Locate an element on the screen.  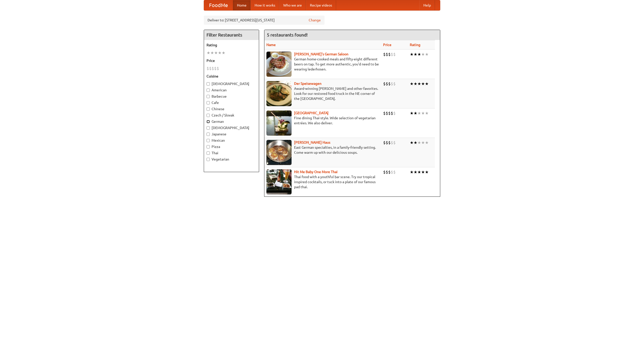
a: Price is located at coordinates (387, 45).